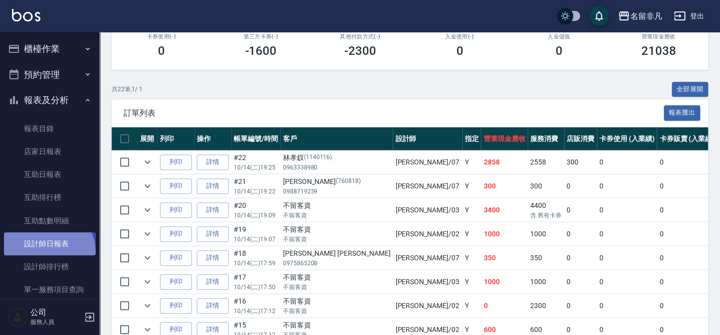  I want to click on p: (1140116), so click(318, 158).